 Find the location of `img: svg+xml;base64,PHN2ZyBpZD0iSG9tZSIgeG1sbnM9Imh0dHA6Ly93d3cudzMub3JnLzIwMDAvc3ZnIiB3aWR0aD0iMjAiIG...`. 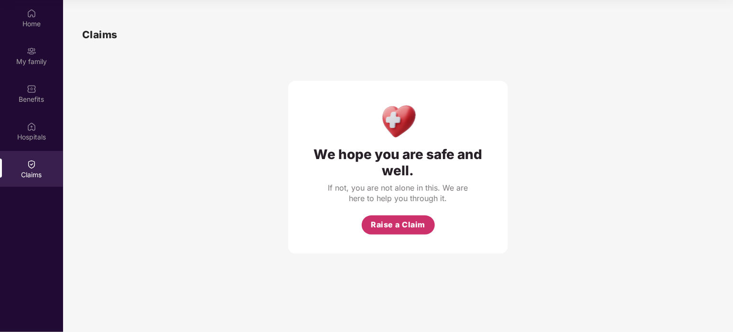

img: svg+xml;base64,PHN2ZyBpZD0iSG9tZSIgeG1sbnM9Imh0dHA6Ly93d3cudzMub3JnLzIwMDAvc3ZnIiB3aWR0aD0iMjAiIG... is located at coordinates (32, 13).